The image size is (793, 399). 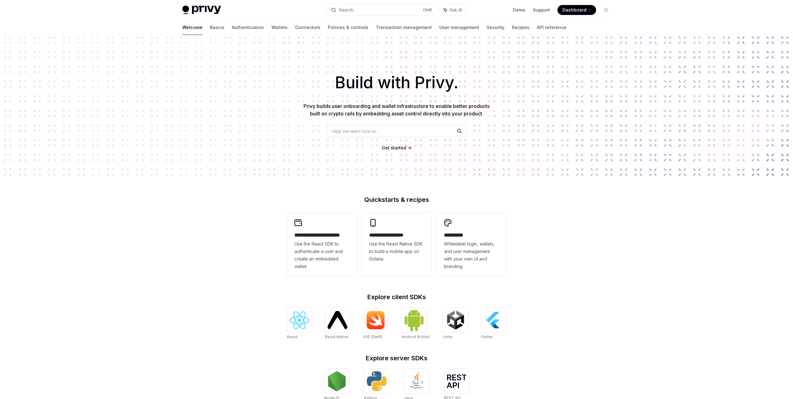 I want to click on img: light logo, so click(x=202, y=10).